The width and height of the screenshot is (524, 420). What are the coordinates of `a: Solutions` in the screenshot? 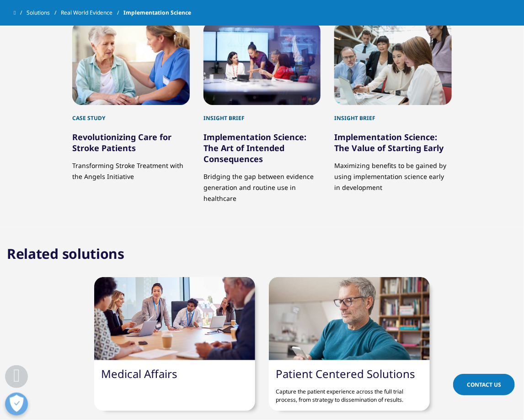 It's located at (44, 13).